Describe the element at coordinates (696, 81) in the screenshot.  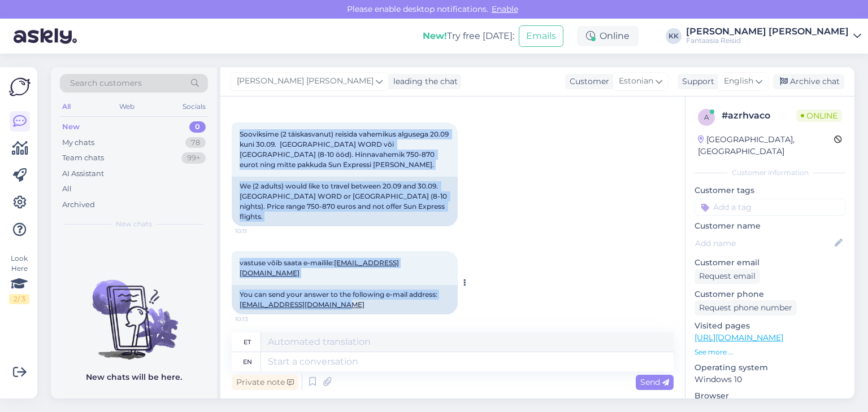
I see `div: Support` at that location.